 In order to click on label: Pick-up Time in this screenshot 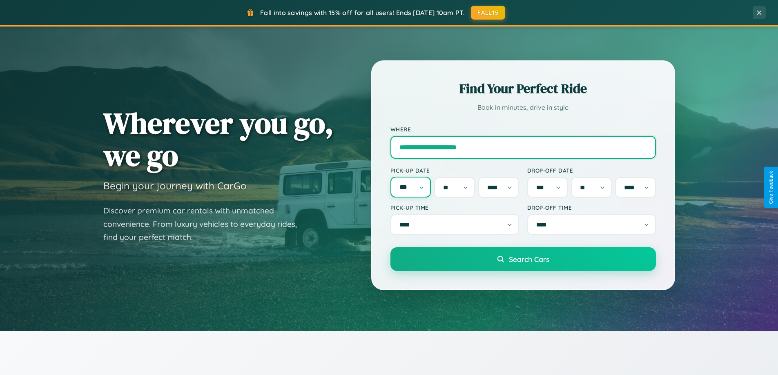, I will do `click(455, 207)`.